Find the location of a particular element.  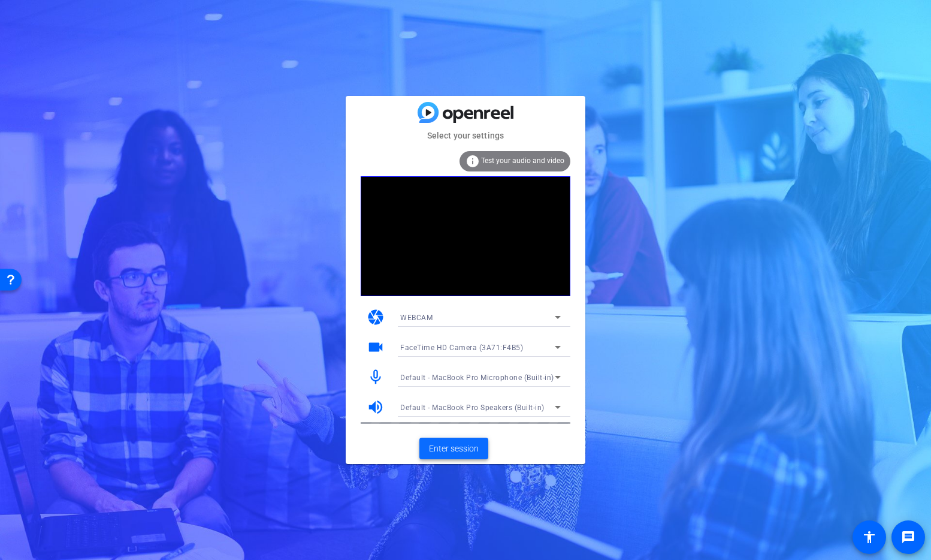

span: WEBCAM is located at coordinates (416, 318).